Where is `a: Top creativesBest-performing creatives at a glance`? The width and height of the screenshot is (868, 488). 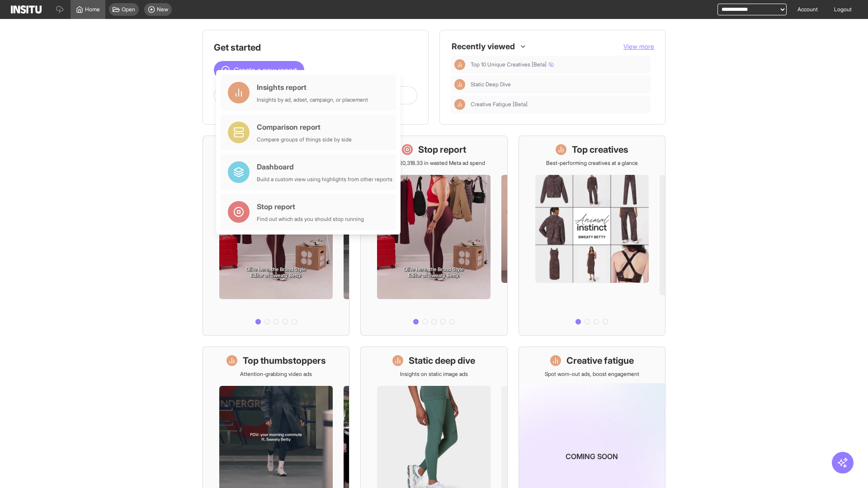
a: Top creativesBest-performing creatives at a glance is located at coordinates (592, 235).